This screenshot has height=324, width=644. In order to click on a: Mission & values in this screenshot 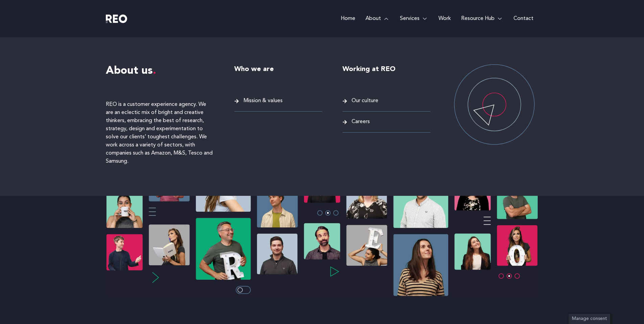, I will do `click(278, 100)`.